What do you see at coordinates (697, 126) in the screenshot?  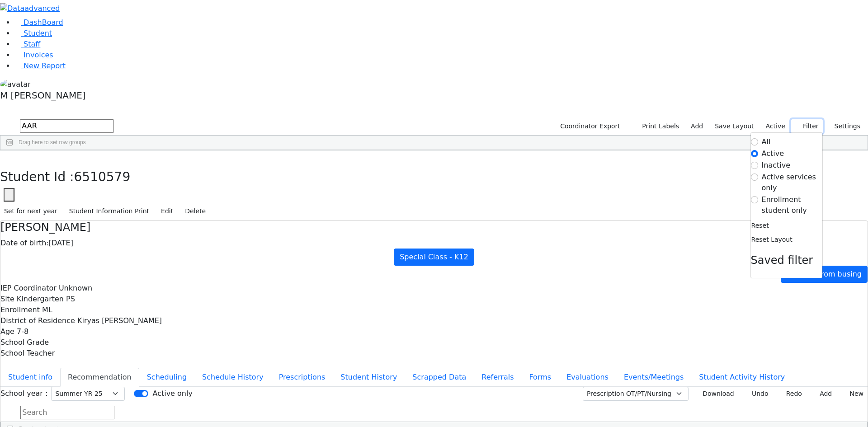 I see `a: Add` at bounding box center [697, 126].